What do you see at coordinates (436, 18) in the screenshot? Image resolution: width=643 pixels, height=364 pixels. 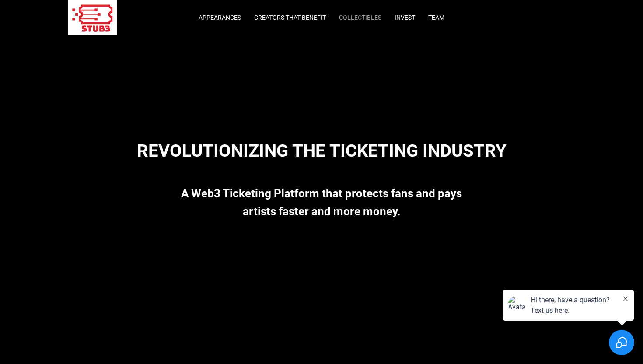 I see `a: Team` at bounding box center [436, 18].